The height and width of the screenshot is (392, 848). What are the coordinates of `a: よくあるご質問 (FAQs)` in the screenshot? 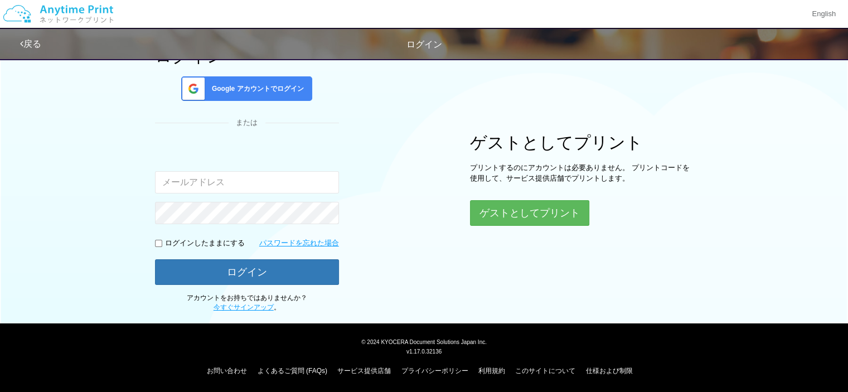 It's located at (292, 371).